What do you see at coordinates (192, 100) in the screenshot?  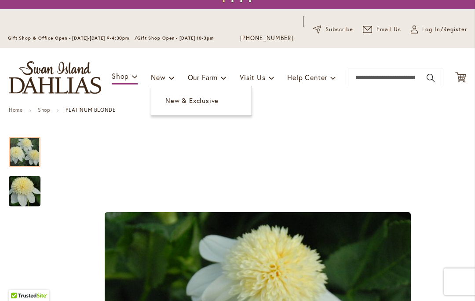 I see `span: New & Exclusive` at bounding box center [192, 100].